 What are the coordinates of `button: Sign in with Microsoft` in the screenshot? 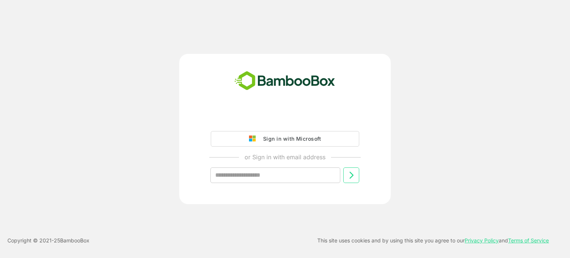 It's located at (285, 139).